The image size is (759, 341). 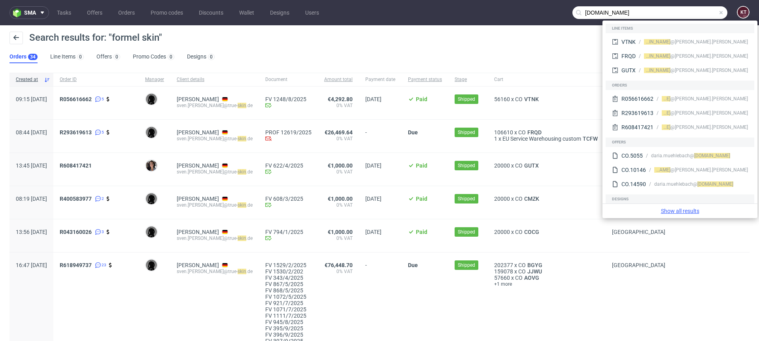 What do you see at coordinates (76, 166) in the screenshot?
I see `a: R608417421` at bounding box center [76, 166].